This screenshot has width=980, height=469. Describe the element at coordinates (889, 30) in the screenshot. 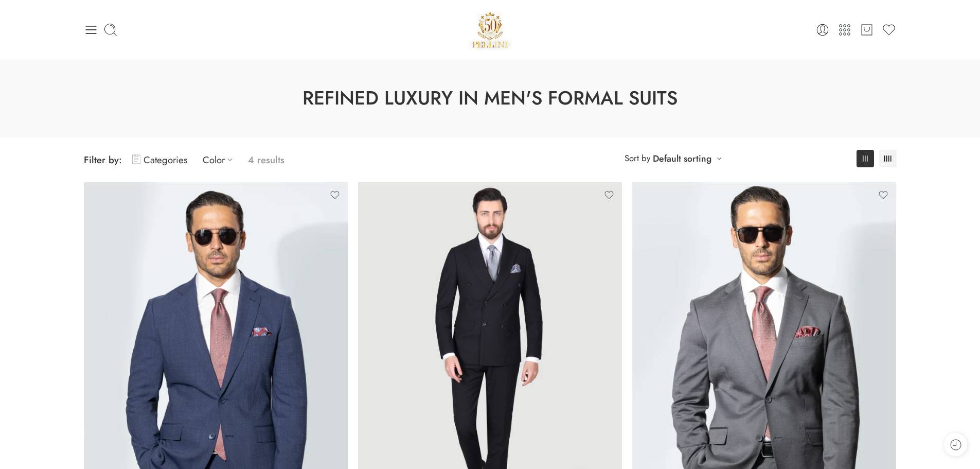

I see `a: Wishlist` at that location.